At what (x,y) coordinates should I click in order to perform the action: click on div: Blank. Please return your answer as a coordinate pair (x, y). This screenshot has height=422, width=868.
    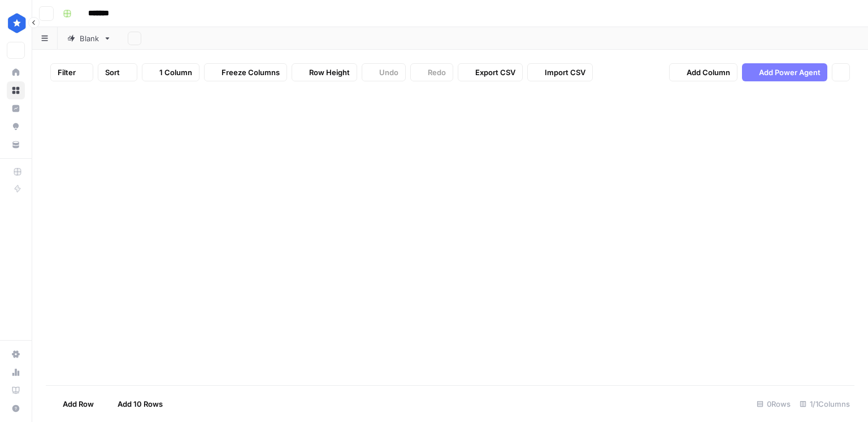
    Looking at the image, I should click on (90, 39).